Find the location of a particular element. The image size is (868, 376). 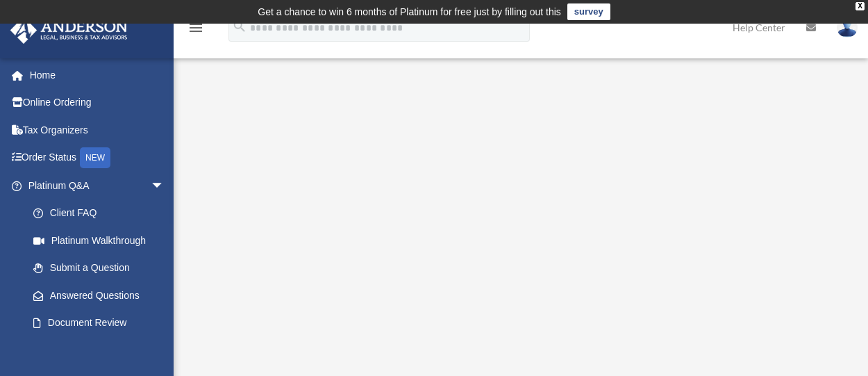

i: search is located at coordinates (240, 27).